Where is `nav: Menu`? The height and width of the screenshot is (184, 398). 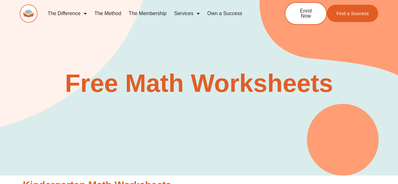
nav: Menu is located at coordinates (154, 14).